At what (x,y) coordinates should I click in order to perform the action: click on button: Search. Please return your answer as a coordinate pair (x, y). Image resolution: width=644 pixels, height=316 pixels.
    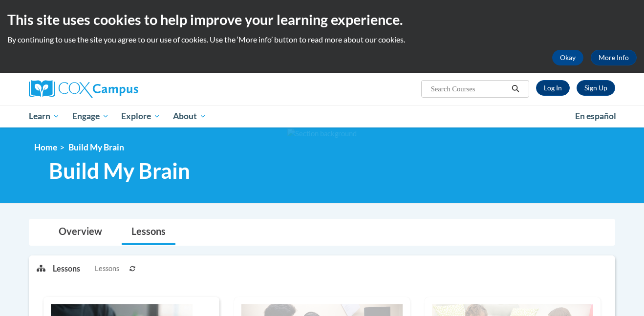
    Looking at the image, I should click on (515, 89).